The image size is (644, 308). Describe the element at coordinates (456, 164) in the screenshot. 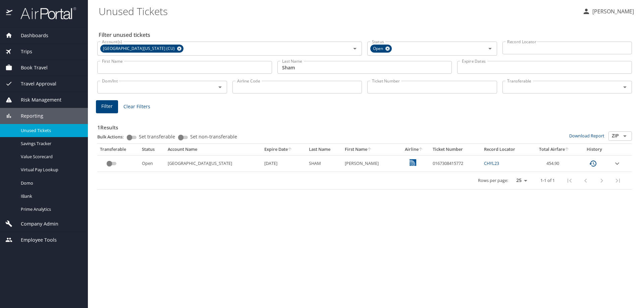

I see `td: 0167308415772` at that location.